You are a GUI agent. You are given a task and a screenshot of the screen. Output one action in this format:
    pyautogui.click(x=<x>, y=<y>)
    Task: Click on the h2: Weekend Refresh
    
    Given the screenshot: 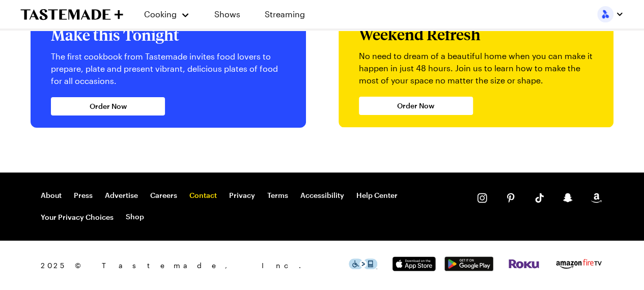 What is the action you would take?
    pyautogui.click(x=476, y=35)
    